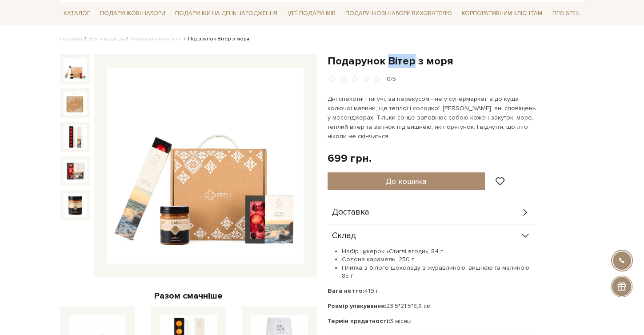 This screenshot has height=335, width=644. What do you see at coordinates (346, 291) in the screenshot?
I see `b: Вага нетто:` at bounding box center [346, 291].